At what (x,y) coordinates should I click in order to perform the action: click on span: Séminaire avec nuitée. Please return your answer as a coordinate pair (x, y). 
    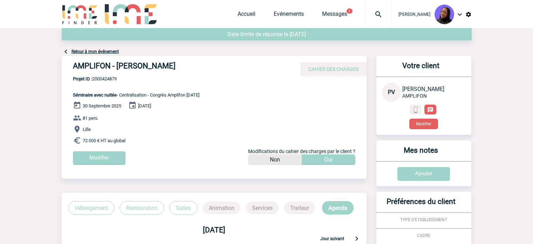
    Looking at the image, I should click on (95, 95).